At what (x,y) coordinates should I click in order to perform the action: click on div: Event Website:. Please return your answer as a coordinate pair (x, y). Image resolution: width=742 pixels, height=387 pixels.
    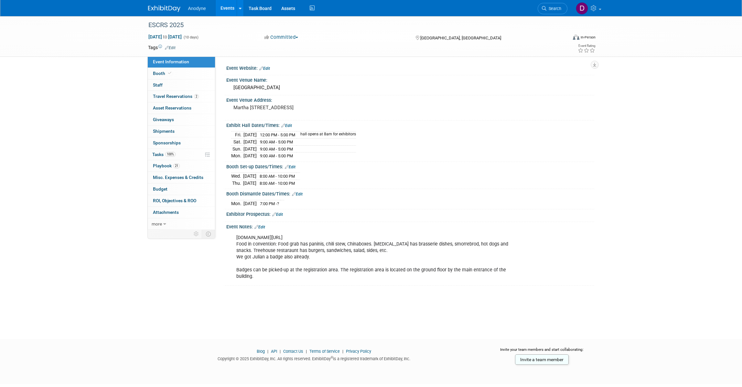
    Looking at the image, I should click on (410, 68).